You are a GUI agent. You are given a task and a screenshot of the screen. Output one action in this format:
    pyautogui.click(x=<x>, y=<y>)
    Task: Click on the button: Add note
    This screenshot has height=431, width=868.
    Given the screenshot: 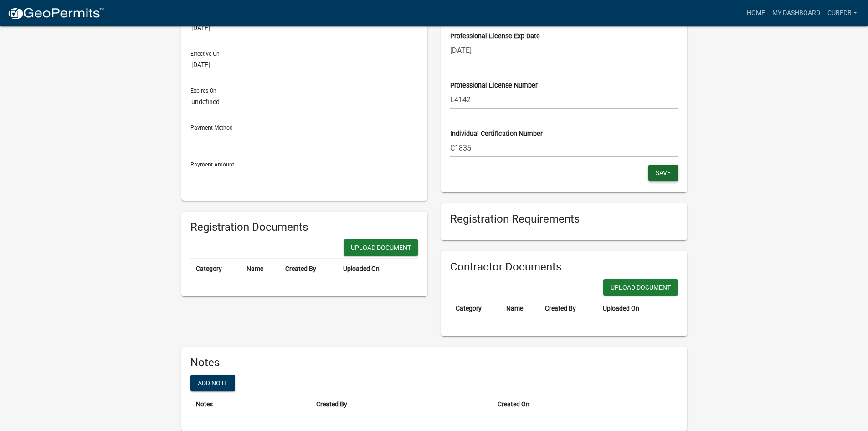 What is the action you would take?
    pyautogui.click(x=213, y=383)
    